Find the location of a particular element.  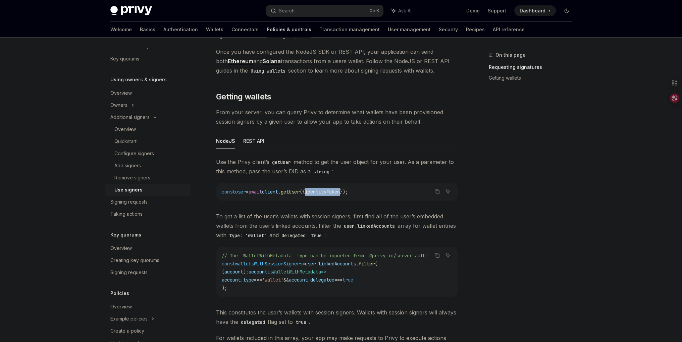

a: Remove signers is located at coordinates (148, 177).